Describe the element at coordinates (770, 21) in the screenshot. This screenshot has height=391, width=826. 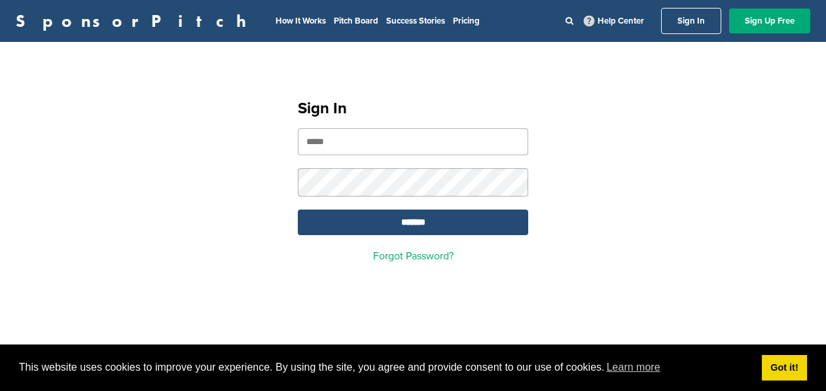
I see `a: Sign Up Free` at that location.